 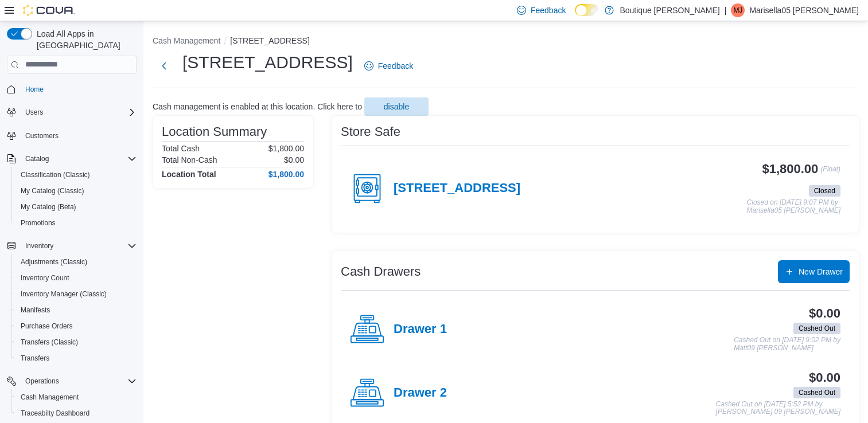 What do you see at coordinates (188, 174) in the screenshot?
I see `h4: Location Total` at bounding box center [188, 174].